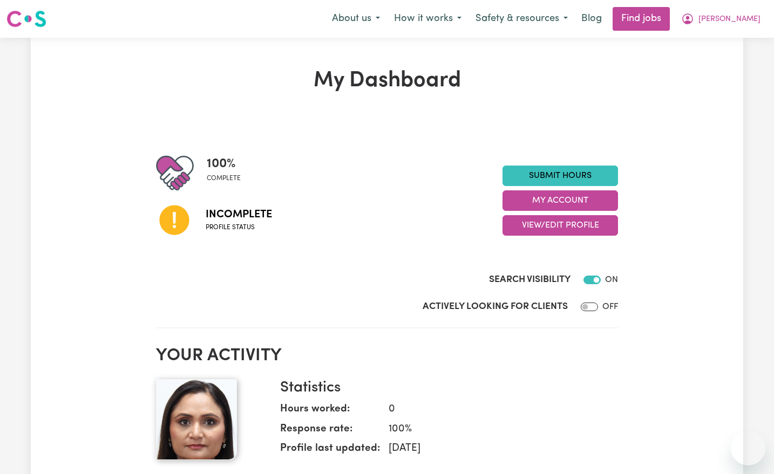  What do you see at coordinates (223, 179) in the screenshot?
I see `span: complete` at bounding box center [223, 179].